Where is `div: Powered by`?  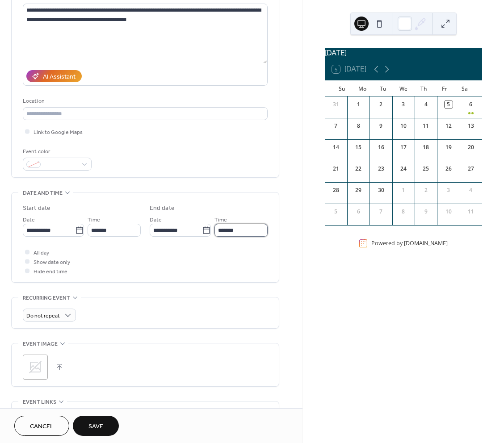 div: Powered by is located at coordinates (409, 243).